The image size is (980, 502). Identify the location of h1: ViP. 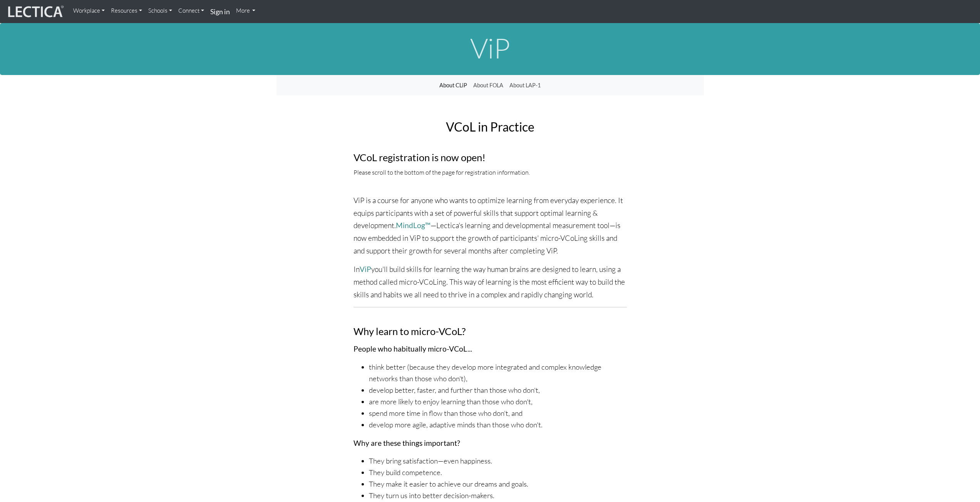
(490, 48).